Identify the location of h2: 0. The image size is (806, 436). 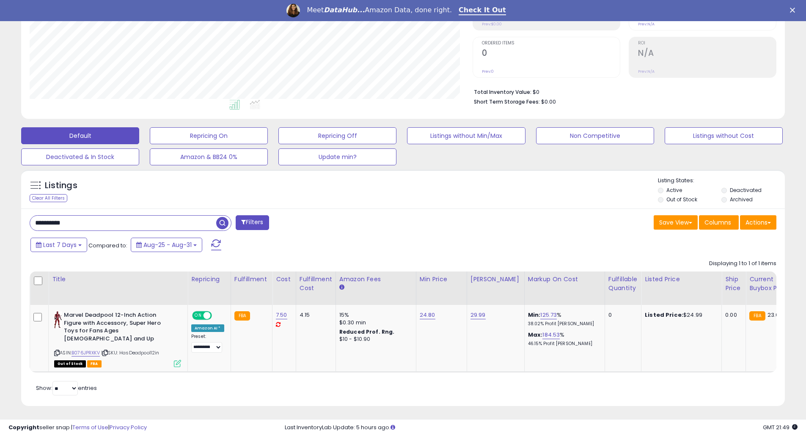
(551, 54).